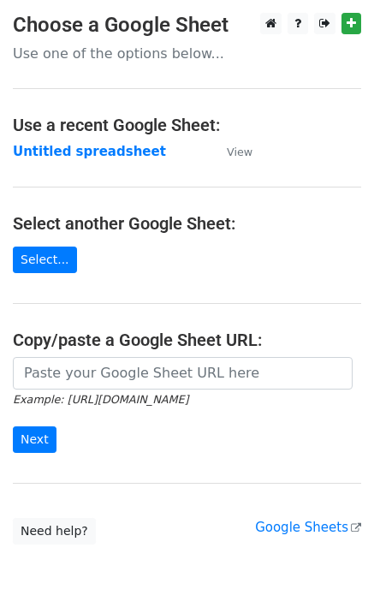  Describe the element at coordinates (187, 25) in the screenshot. I see `h3: Choose a Google Sheet` at that location.